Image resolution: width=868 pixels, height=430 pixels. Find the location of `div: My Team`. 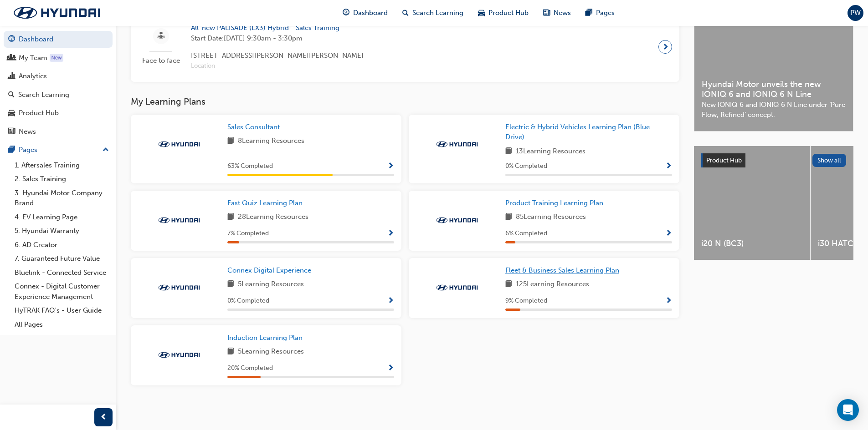

div: My Team is located at coordinates (33, 58).